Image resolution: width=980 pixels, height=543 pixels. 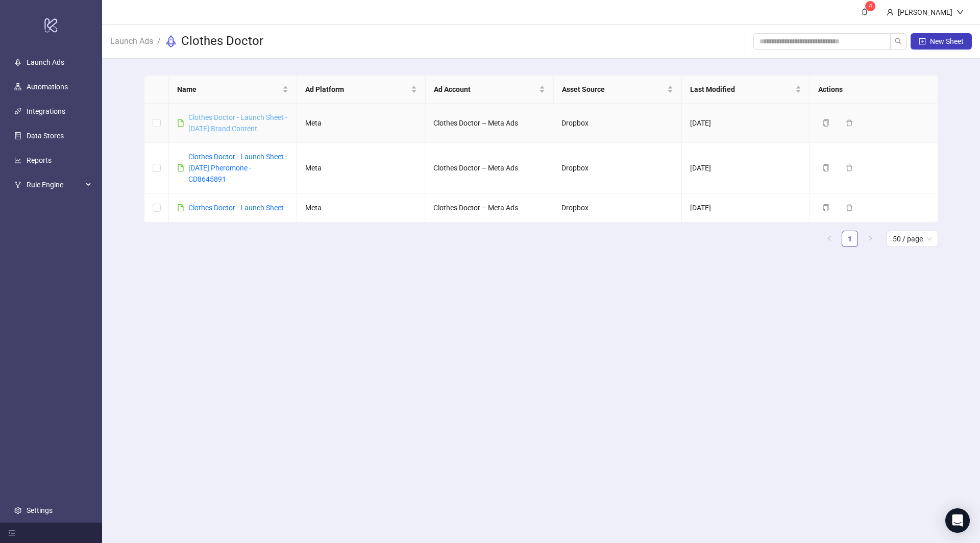 What do you see at coordinates (55, 185) in the screenshot?
I see `span: Rule Engine` at bounding box center [55, 185].